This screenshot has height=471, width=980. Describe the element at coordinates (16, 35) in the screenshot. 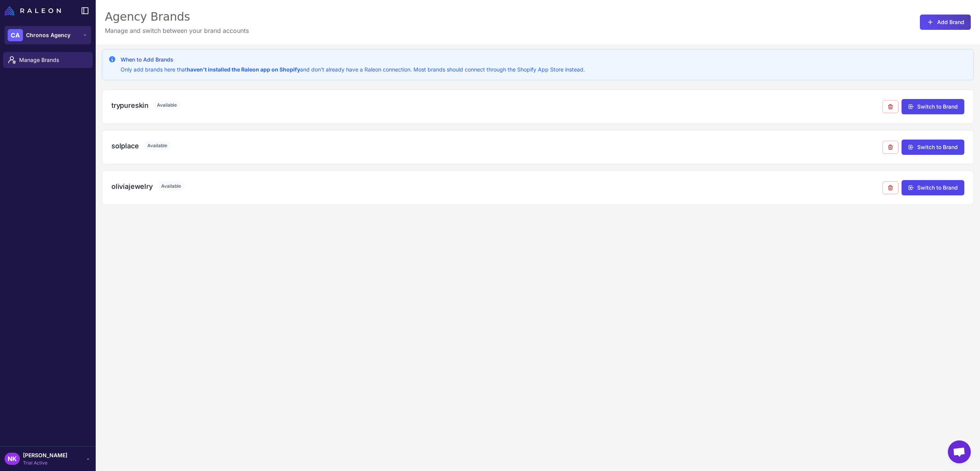

I see `div: CA` at that location.